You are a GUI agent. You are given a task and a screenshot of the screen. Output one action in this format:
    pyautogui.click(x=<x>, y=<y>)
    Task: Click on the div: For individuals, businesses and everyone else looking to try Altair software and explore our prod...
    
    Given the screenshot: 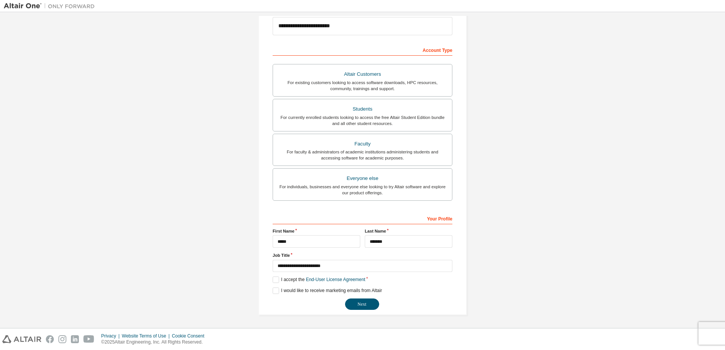 What is the action you would take?
    pyautogui.click(x=362, y=190)
    